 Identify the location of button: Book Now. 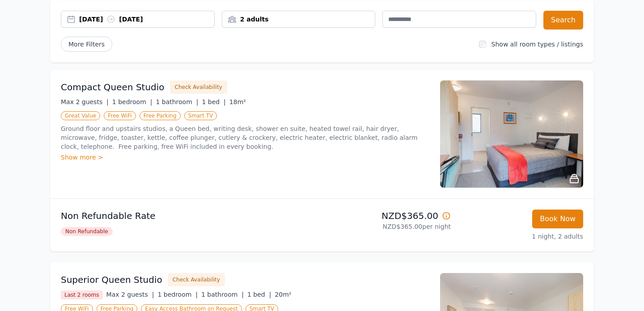
(557, 219).